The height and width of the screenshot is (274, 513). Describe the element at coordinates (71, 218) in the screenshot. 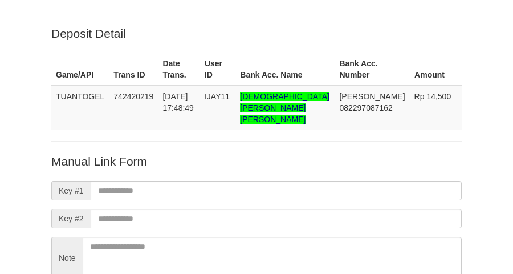

I see `span: Key #2` at that location.